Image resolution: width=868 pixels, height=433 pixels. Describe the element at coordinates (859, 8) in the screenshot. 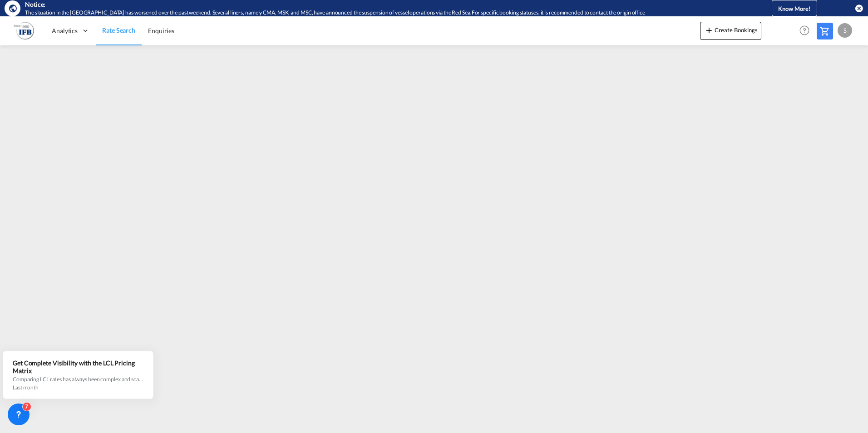

I see `md-icon: icon-close-circle` at that location.